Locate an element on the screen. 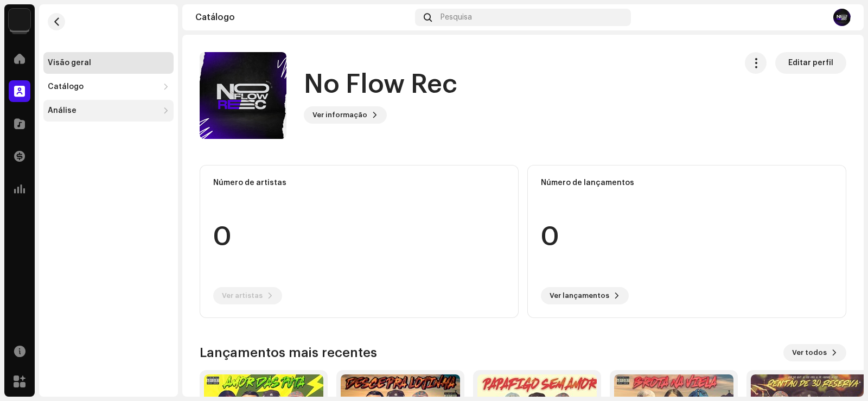  span: Ver informação is located at coordinates (340, 115).